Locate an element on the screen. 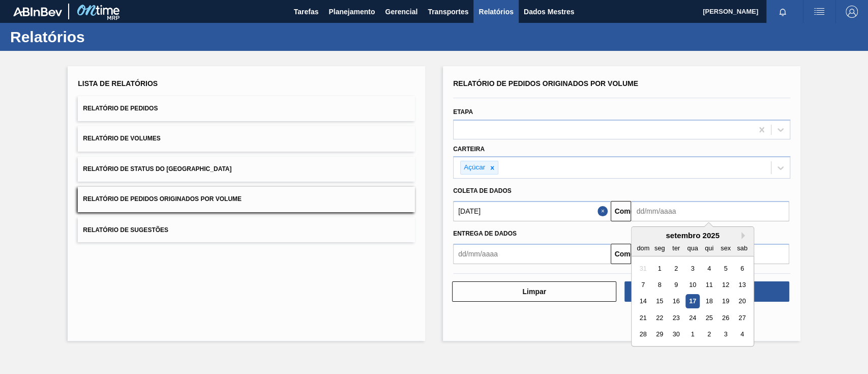 Image resolution: width=868 pixels, height=374 pixels. button: Relatório de Sugestões is located at coordinates (246, 230).